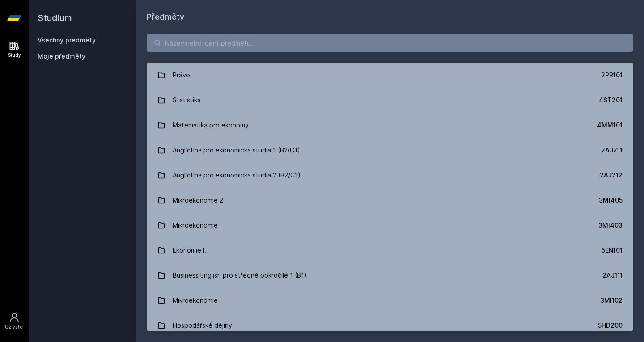  What do you see at coordinates (613, 276) in the screenshot?
I see `div: 2AJ111` at bounding box center [613, 276].